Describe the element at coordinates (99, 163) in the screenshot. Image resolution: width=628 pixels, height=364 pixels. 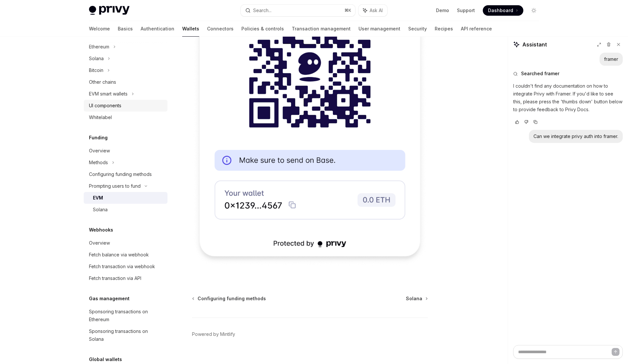
I see `div: Methods` at that location.